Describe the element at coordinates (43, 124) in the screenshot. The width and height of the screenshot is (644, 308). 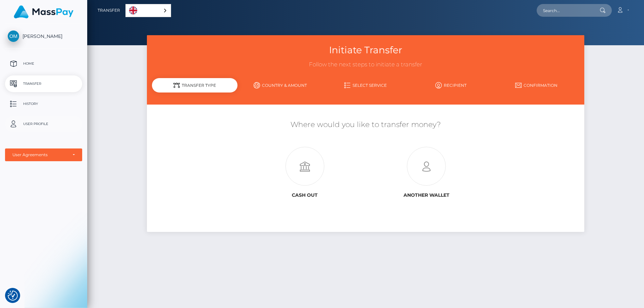
I see `a: User Profile` at that location.